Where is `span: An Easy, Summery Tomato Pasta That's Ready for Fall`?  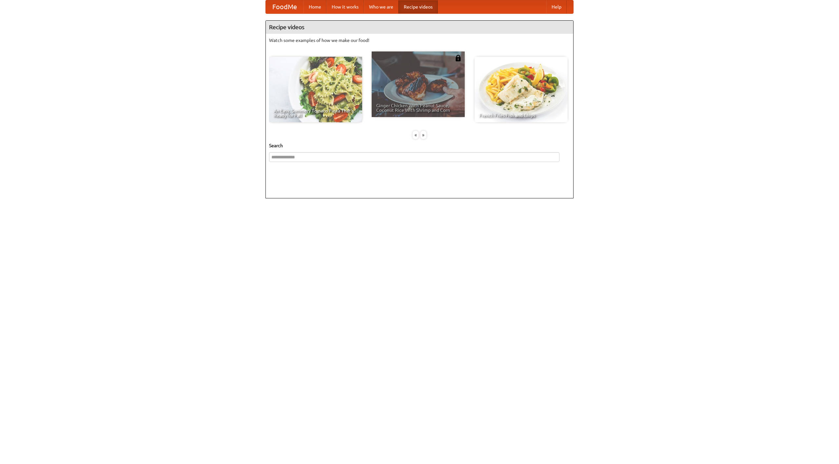
span: An Easy, Summery Tomato Pasta That's Ready for Fall is located at coordinates (316, 113).